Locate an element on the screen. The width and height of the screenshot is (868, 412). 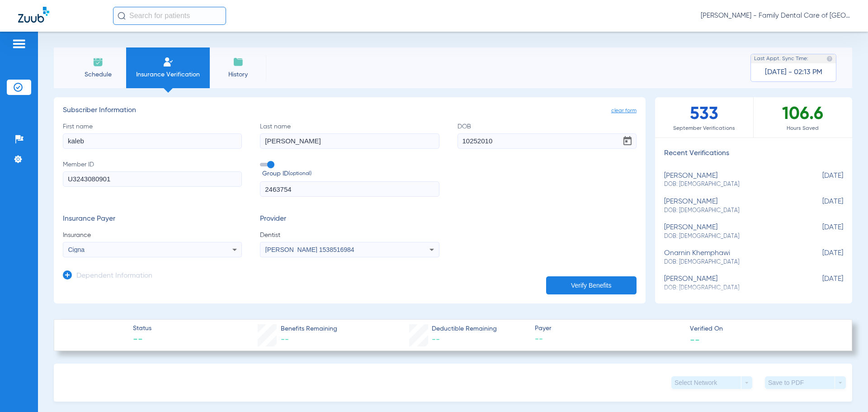
span: Payer is located at coordinates (608, 328).